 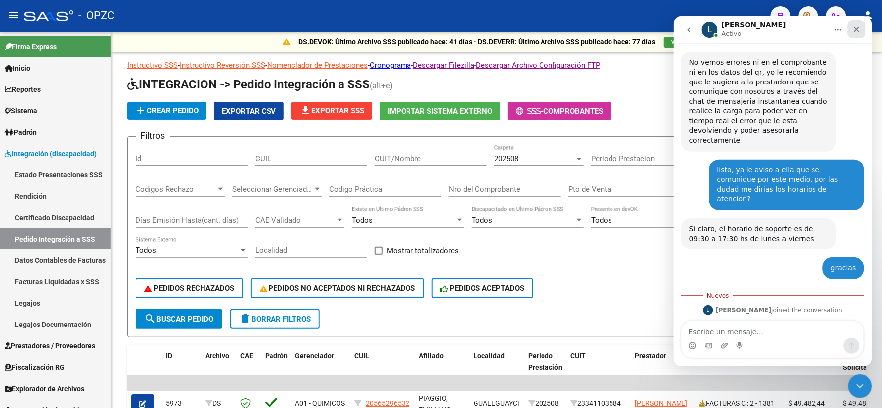 What do you see at coordinates (332, 111) in the screenshot?
I see `button: Exportar SSS` at bounding box center [332, 111].